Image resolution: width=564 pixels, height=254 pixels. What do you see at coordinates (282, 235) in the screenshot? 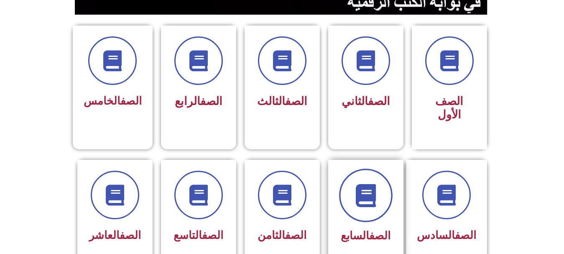
I see `span: الثامن` at bounding box center [282, 235].